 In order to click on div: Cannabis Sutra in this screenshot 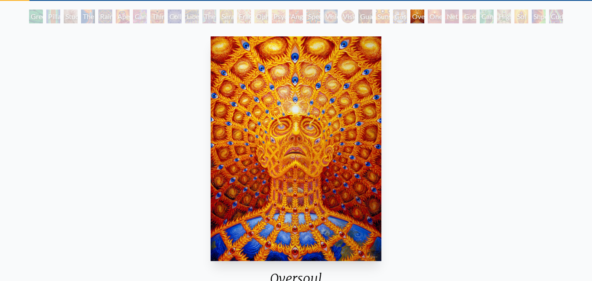, I will do `click(140, 16)`.